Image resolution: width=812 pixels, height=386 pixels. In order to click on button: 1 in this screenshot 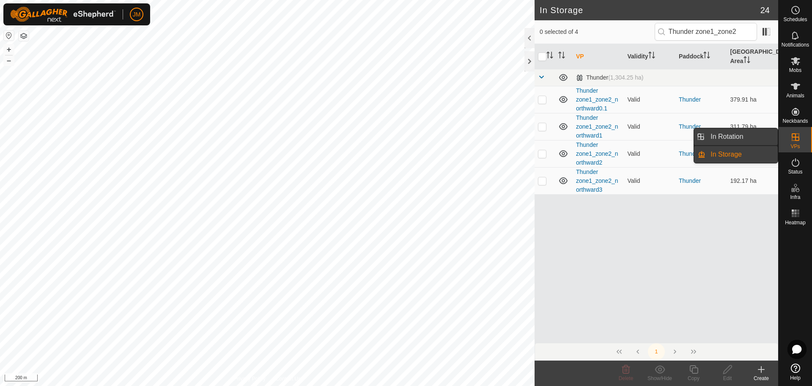, I will do `click(656, 351)`.